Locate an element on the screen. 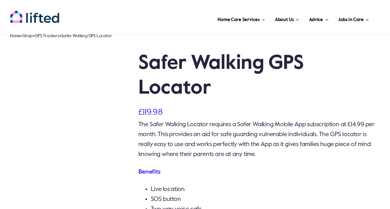  a: lifted-logo is located at coordinates (35, 13).